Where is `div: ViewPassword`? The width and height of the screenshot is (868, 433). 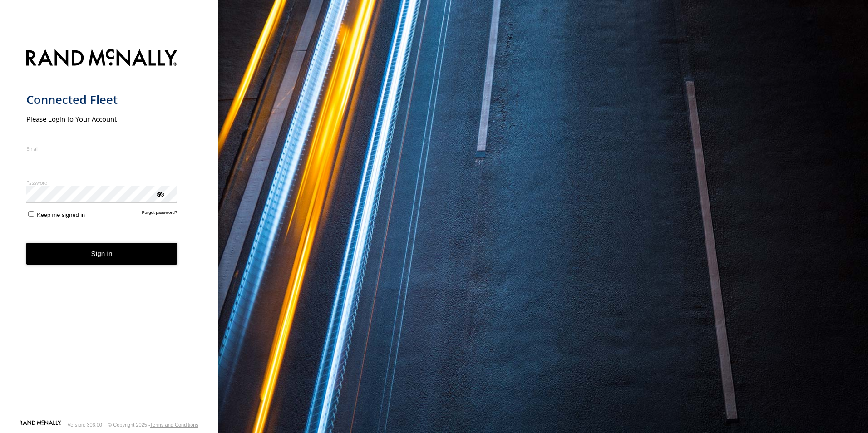 div: ViewPassword is located at coordinates (159, 194).